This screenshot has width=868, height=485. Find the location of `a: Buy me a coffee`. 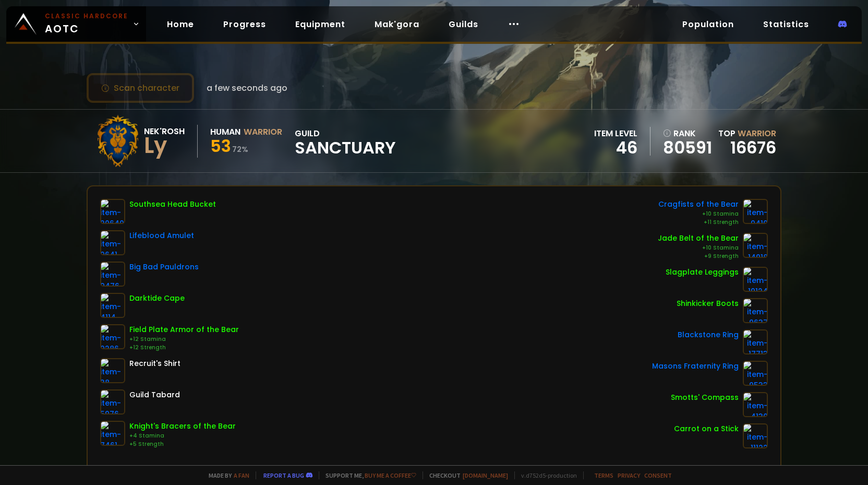

a: Buy me a coffee is located at coordinates (390, 475).